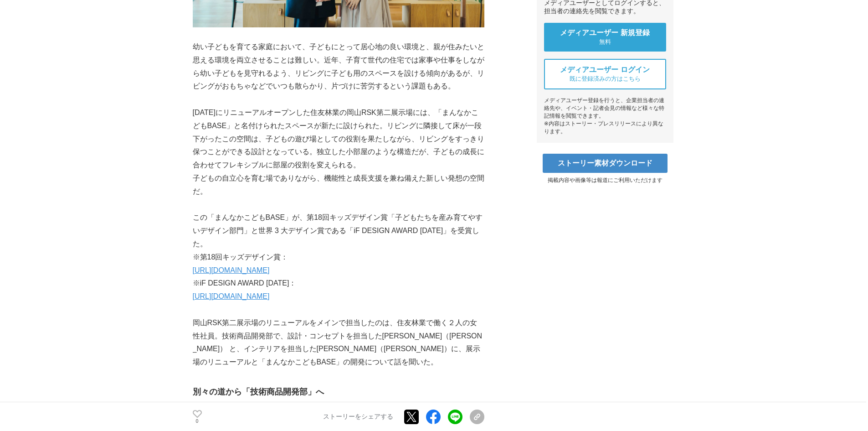  What do you see at coordinates (605, 79) in the screenshot?
I see `span: 既に登録済みの方はこちら` at bounding box center [605, 79].